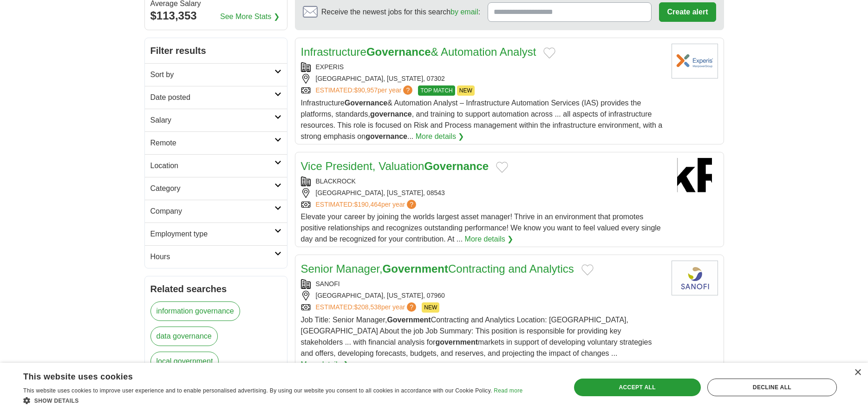 The image size is (868, 412). I want to click on a: EXPERIS, so click(330, 67).